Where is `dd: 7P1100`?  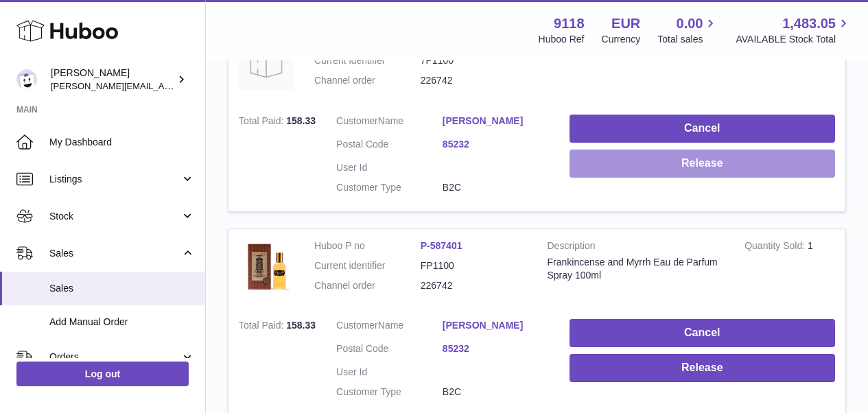
dd: 7P1100 is located at coordinates (474, 60).